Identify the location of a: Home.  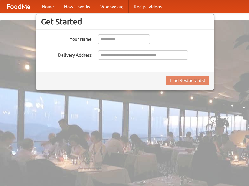
(48, 7).